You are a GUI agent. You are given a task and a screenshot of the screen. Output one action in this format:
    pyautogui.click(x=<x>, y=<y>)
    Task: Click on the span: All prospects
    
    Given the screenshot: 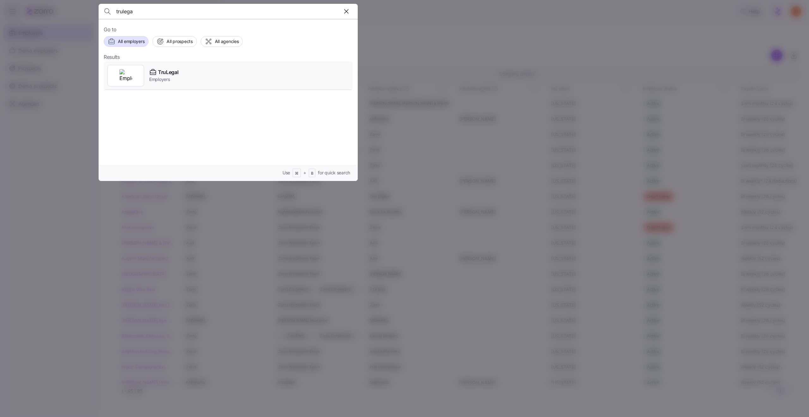 What is the action you would take?
    pyautogui.click(x=180, y=41)
    